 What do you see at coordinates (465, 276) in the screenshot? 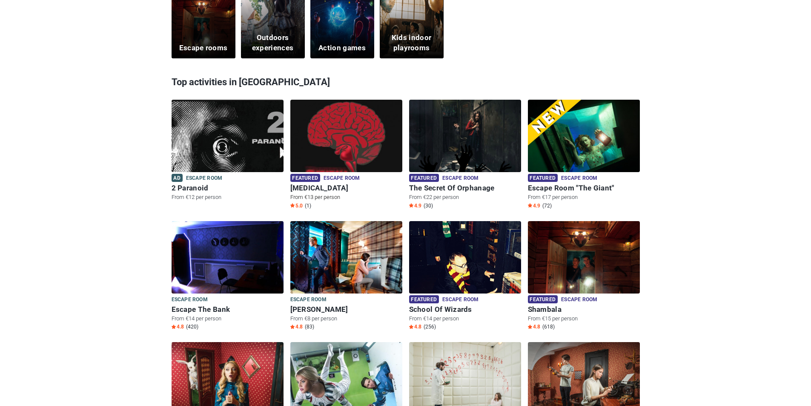
I see `a: School Of Wizards Featured Escape room School Of Wizards From €14 per person Star4.8 (256)` at bounding box center [465, 276].